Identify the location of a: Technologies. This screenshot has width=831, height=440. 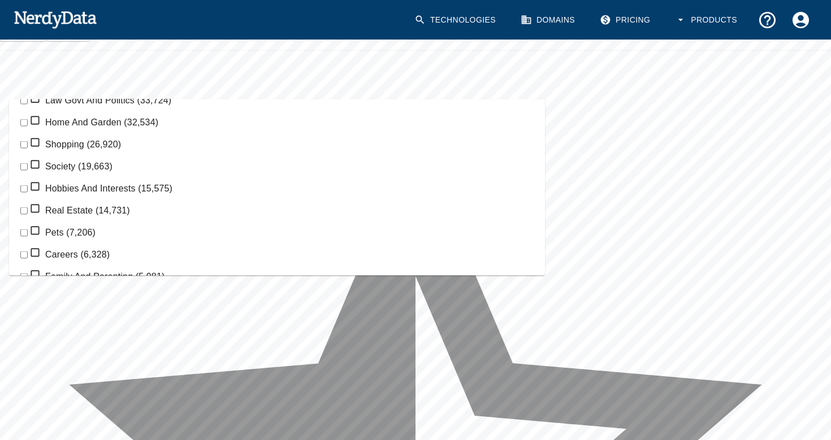
(456, 20).